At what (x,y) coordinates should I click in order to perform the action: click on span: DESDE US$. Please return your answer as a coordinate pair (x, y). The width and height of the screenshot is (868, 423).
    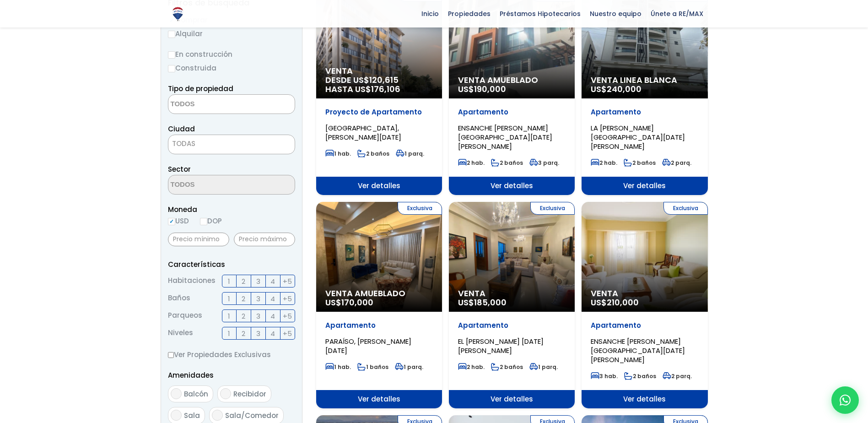
    Looking at the image, I should click on (379, 85).